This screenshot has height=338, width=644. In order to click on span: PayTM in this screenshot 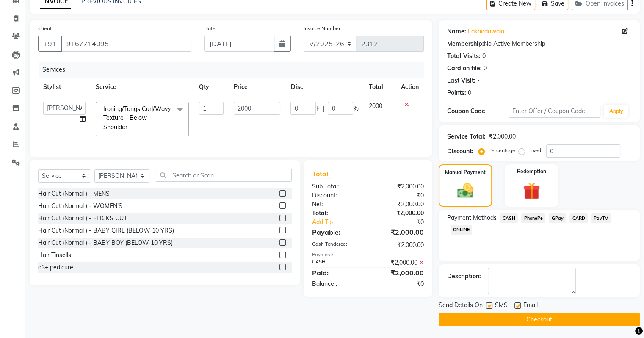, I will do `click(601, 218)`.